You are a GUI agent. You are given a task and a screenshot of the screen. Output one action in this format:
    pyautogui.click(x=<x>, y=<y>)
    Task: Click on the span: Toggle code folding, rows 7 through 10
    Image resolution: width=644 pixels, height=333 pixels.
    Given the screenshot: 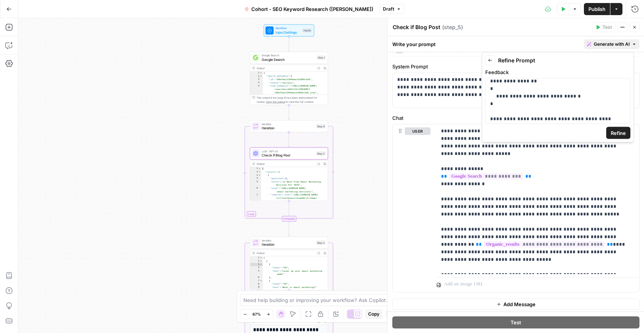 What is the action you would take?
    pyautogui.click(x=261, y=281)
    